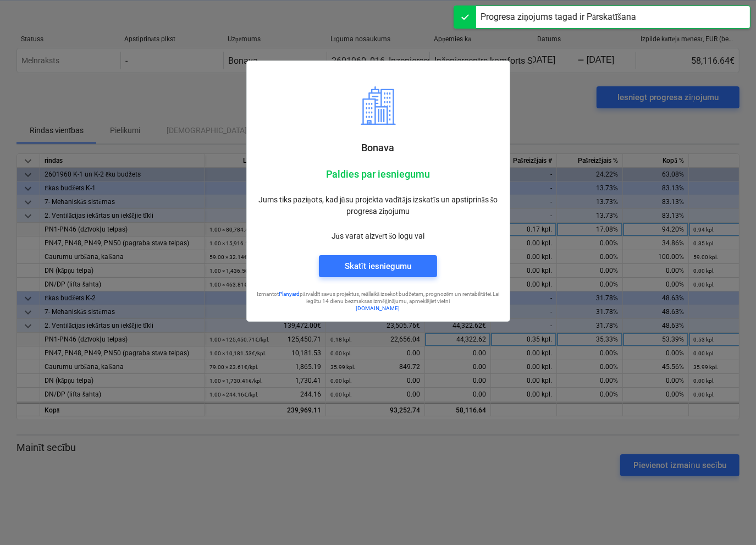  Describe the element at coordinates (378, 206) in the screenshot. I see `p: Jums tiks paziņots, kad jūsu projekta vadītājs izskatīs un apstiprinās šo progresa ziņojumu` at that location.